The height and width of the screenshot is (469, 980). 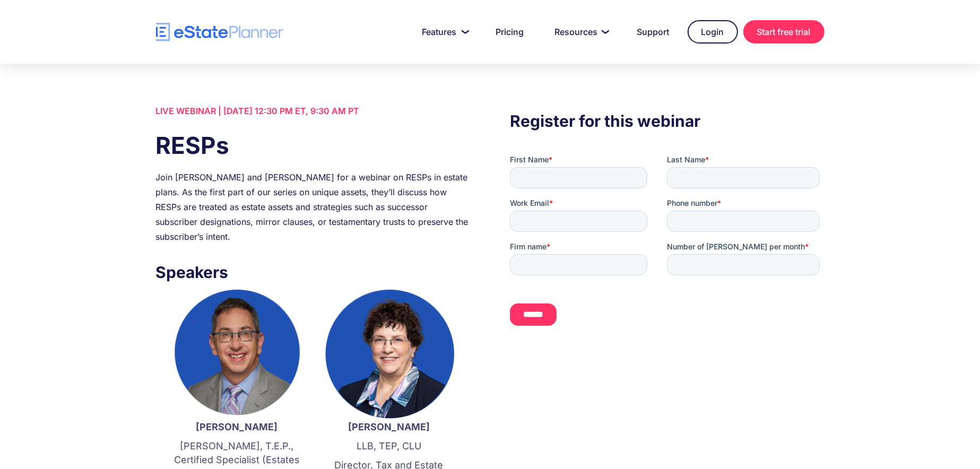 What do you see at coordinates (784, 32) in the screenshot?
I see `a: Start free trial` at bounding box center [784, 32].